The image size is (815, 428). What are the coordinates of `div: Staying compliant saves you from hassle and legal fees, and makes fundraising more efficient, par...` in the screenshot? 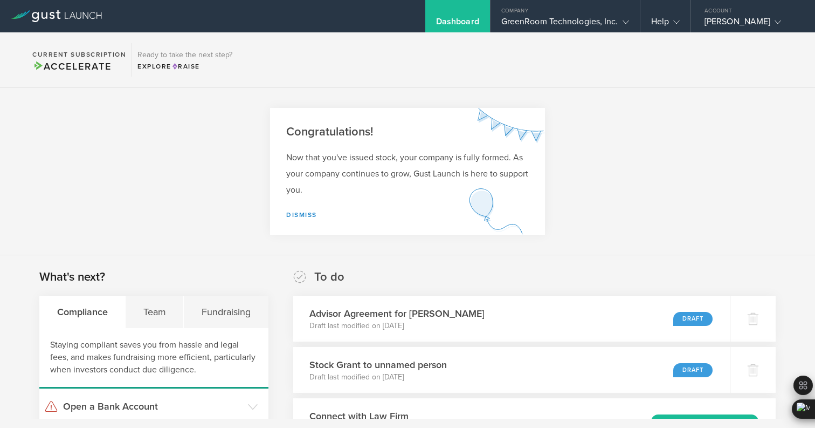 It's located at (154, 358).